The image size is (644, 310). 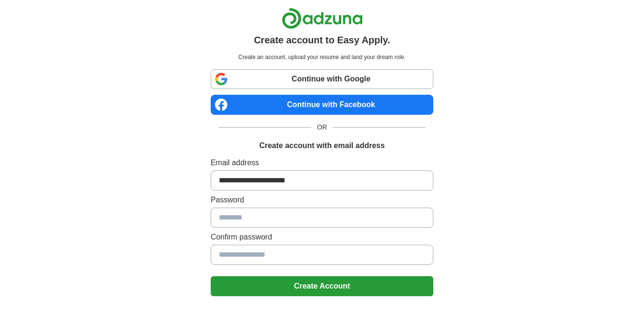 I want to click on label: Password, so click(x=322, y=200).